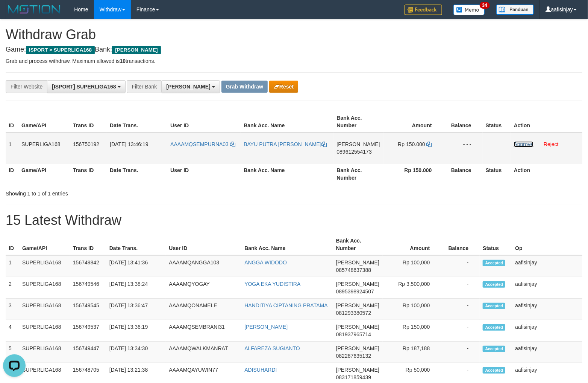 Image resolution: width=588 pixels, height=383 pixels. I want to click on a: ANGGA WIDODO, so click(266, 262).